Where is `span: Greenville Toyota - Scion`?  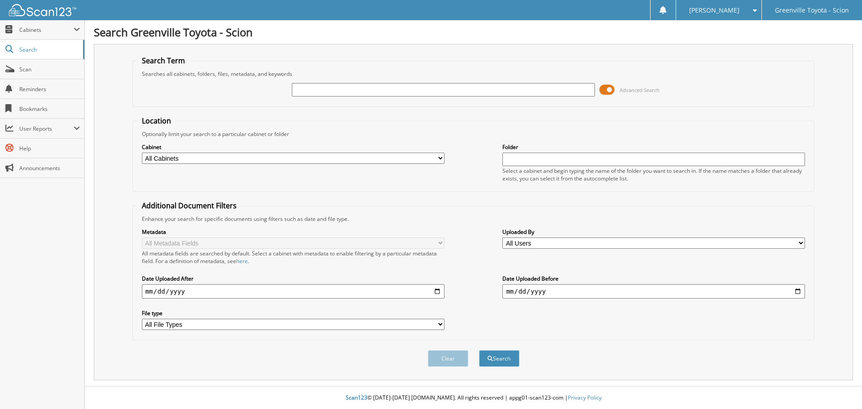
span: Greenville Toyota - Scion is located at coordinates (811, 10).